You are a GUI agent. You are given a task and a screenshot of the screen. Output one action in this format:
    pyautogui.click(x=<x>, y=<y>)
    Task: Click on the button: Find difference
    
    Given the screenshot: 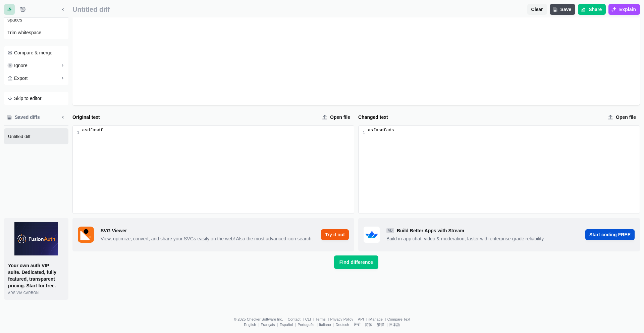 What is the action you would take?
    pyautogui.click(x=356, y=263)
    